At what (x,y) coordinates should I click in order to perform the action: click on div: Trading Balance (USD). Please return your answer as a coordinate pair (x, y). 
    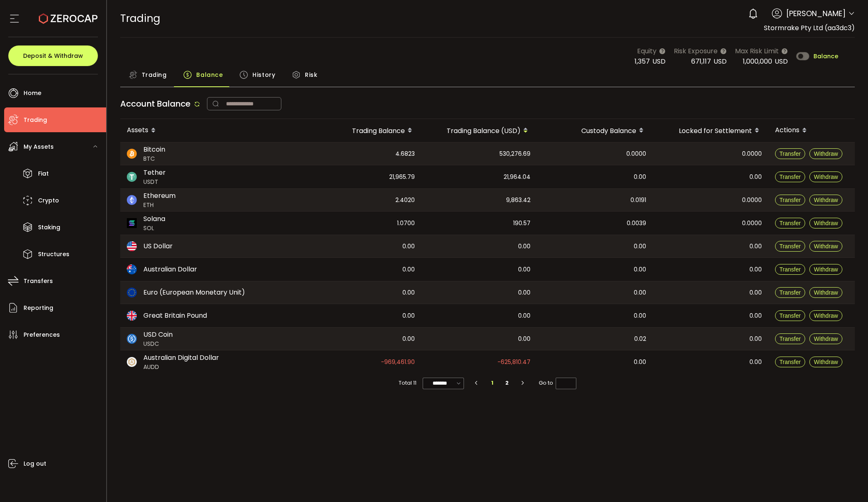
    Looking at the image, I should click on (479, 131).